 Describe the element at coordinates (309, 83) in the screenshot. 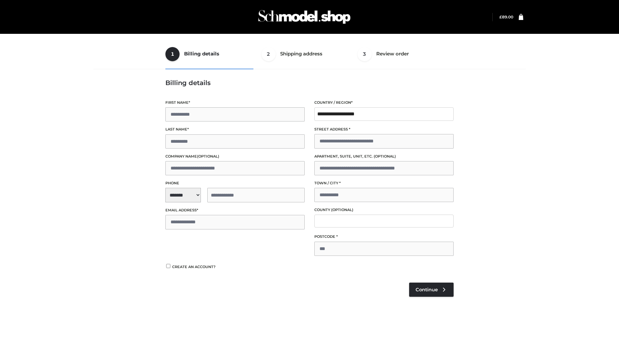

I see `h3: Billing details` at that location.